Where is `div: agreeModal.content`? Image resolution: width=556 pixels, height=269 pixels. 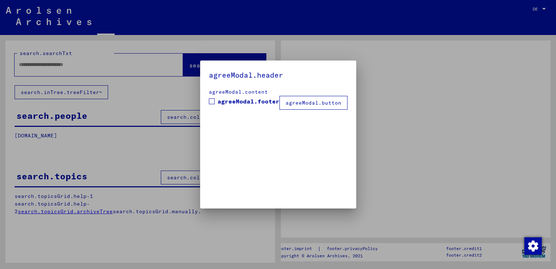 div: agreeModal.content is located at coordinates (278, 92).